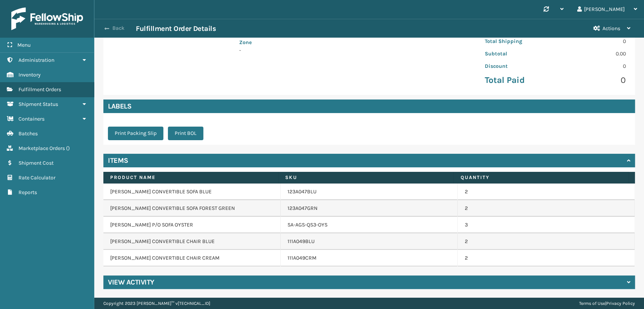  Describe the element at coordinates (307, 225) in the screenshot. I see `a: SA-AGS-QS3-OYS` at that location.